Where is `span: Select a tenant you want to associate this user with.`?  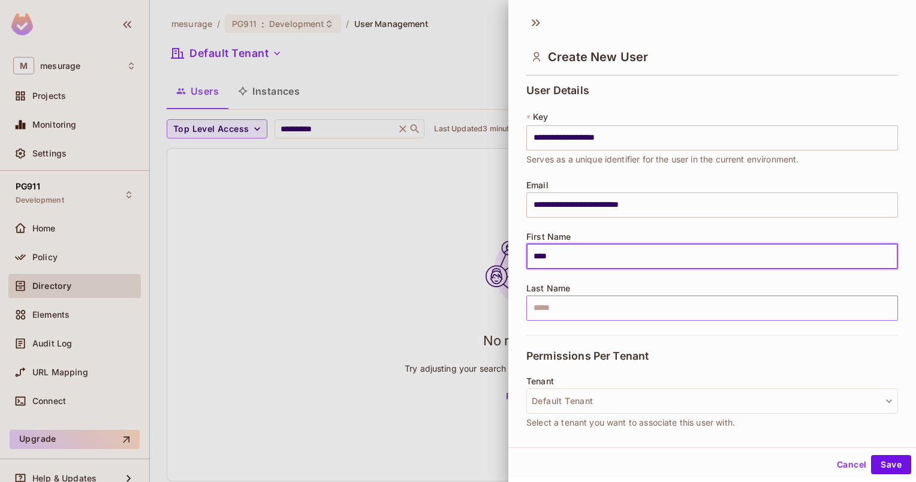 span: Select a tenant you want to associate this user with. is located at coordinates (630, 422).